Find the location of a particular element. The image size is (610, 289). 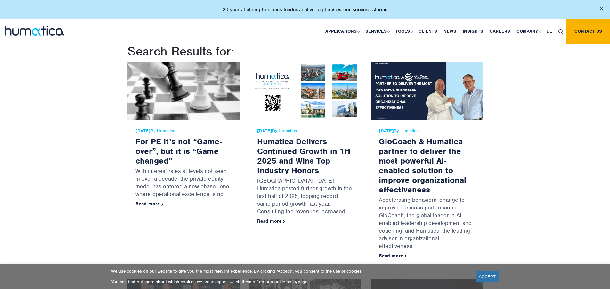

a: Tools is located at coordinates (404, 31).